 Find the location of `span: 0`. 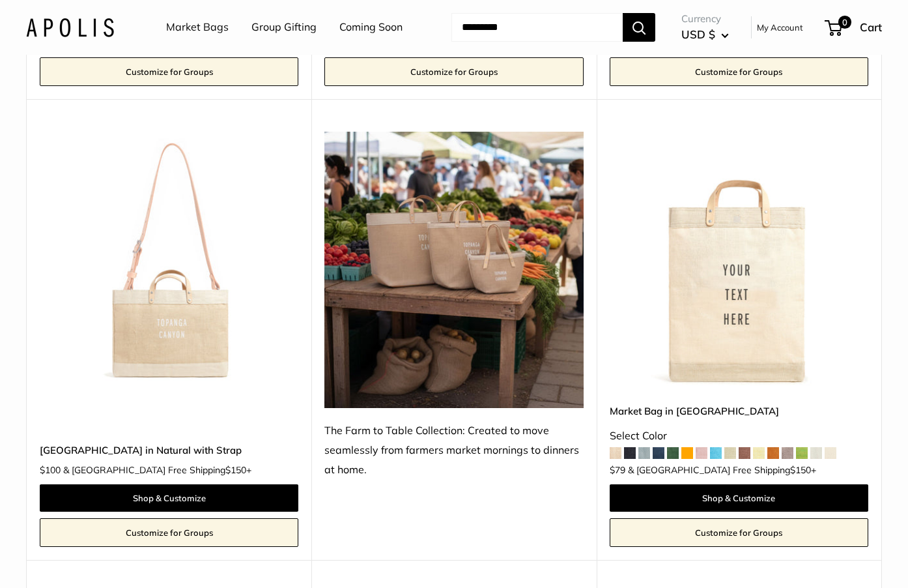

span: 0 is located at coordinates (845, 22).